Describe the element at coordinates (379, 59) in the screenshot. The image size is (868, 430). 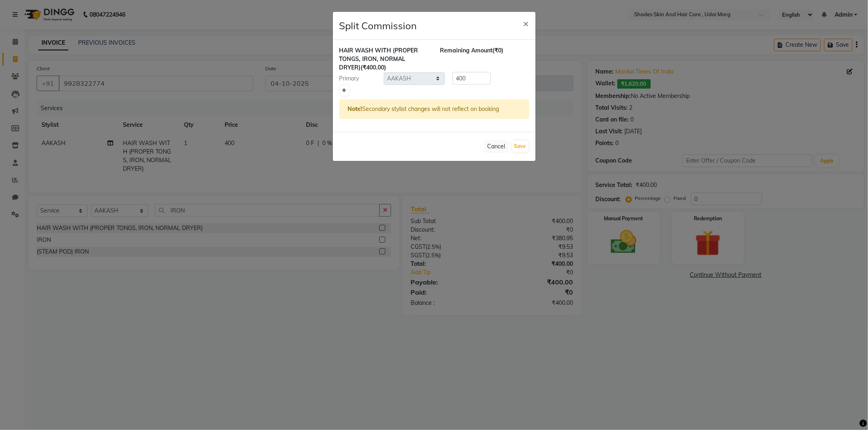
I see `span: HAIR WASH WITH (PROPER TONGS, IRON, NORMAL DRYER)` at that location.